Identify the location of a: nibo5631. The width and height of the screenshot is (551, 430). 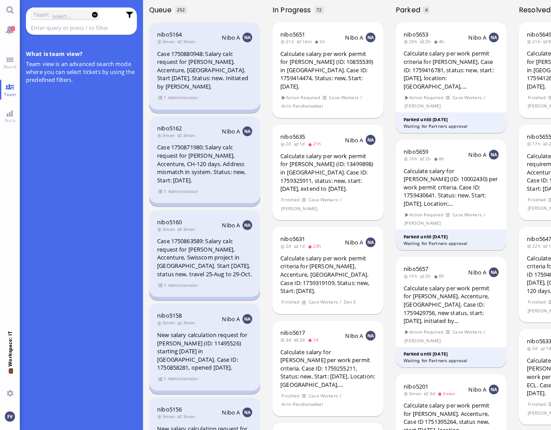
(293, 239).